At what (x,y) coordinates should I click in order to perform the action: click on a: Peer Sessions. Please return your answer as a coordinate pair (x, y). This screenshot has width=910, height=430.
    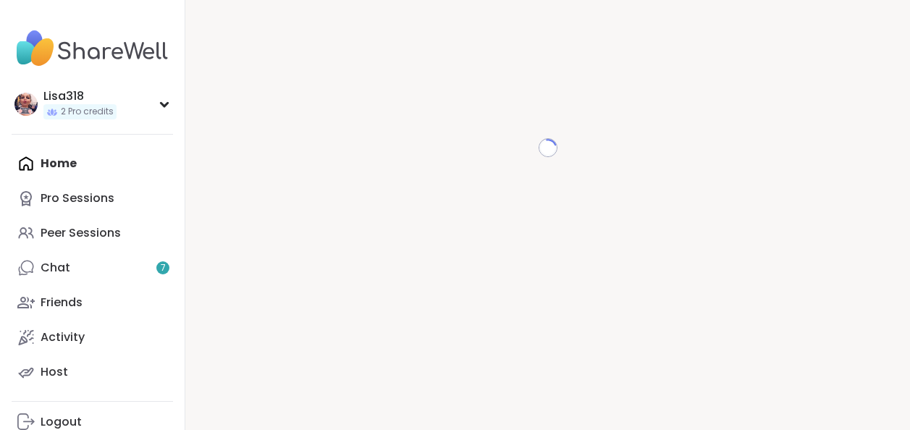
    Looking at the image, I should click on (92, 233).